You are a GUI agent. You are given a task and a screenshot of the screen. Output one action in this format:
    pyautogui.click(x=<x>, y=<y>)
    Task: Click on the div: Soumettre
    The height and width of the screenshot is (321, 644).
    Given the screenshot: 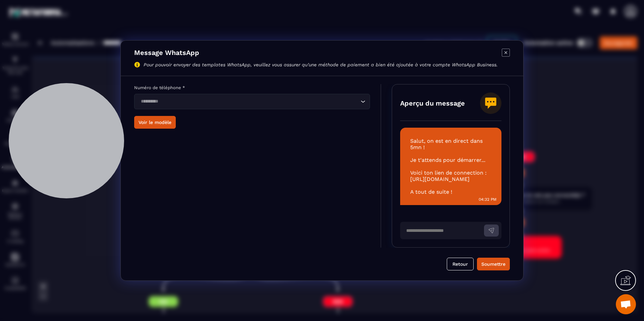 What is the action you would take?
    pyautogui.click(x=493, y=264)
    